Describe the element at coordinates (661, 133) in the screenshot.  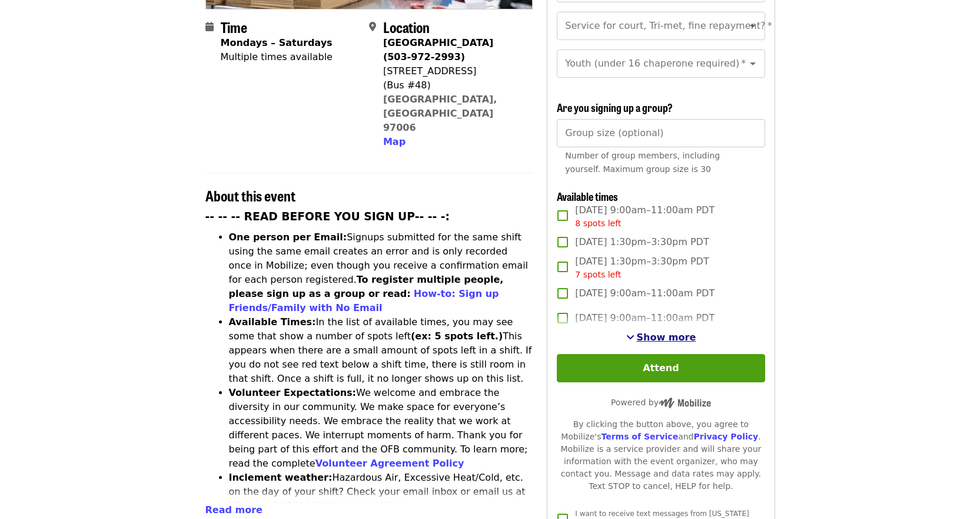
I see `input: [object Object]` at that location.